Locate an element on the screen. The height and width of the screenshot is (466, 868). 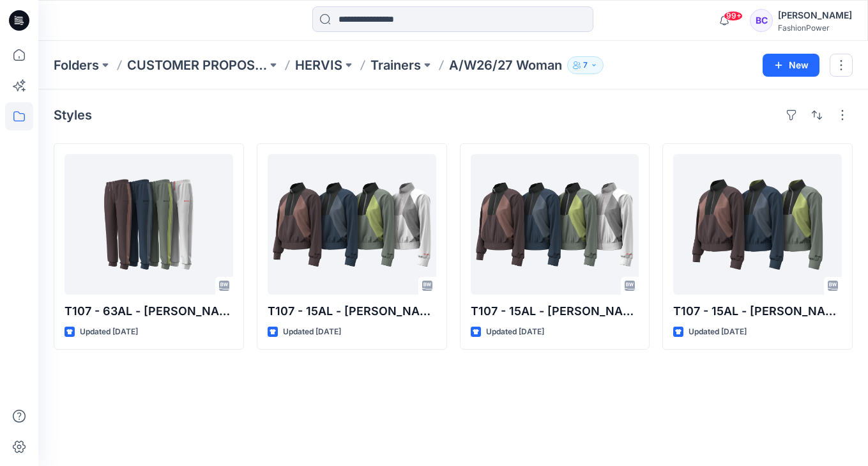
p: 7 is located at coordinates (585, 66).